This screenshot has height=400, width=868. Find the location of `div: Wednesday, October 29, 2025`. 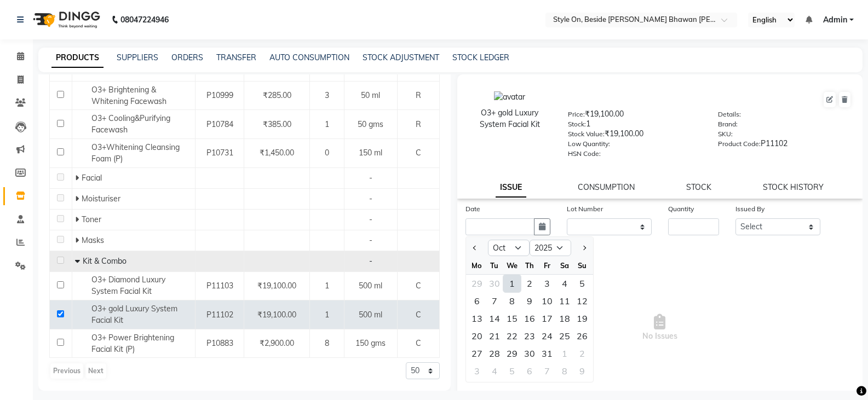

div: Wednesday, October 29, 2025 is located at coordinates (512, 354).